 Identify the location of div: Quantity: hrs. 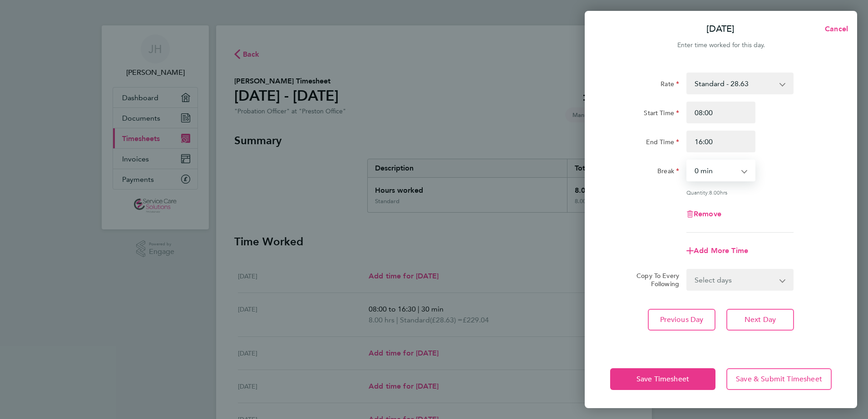
(740, 193).